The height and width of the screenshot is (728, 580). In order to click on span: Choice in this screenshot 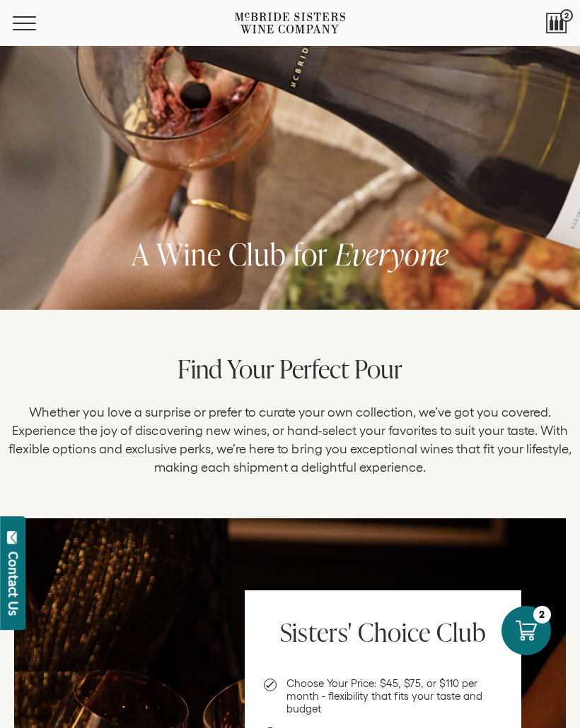, I will do `click(394, 632)`.